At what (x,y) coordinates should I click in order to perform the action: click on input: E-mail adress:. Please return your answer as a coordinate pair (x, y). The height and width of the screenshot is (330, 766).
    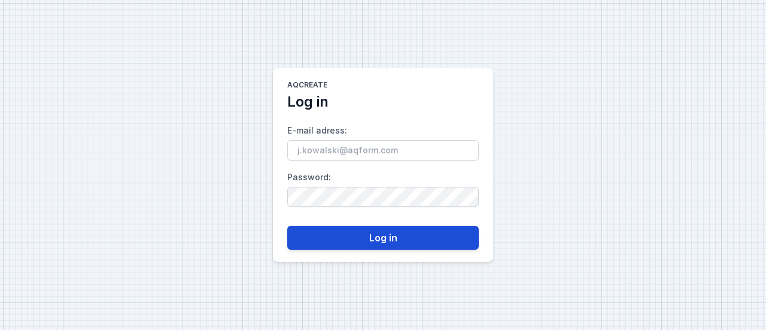
    Looking at the image, I should click on (383, 150).